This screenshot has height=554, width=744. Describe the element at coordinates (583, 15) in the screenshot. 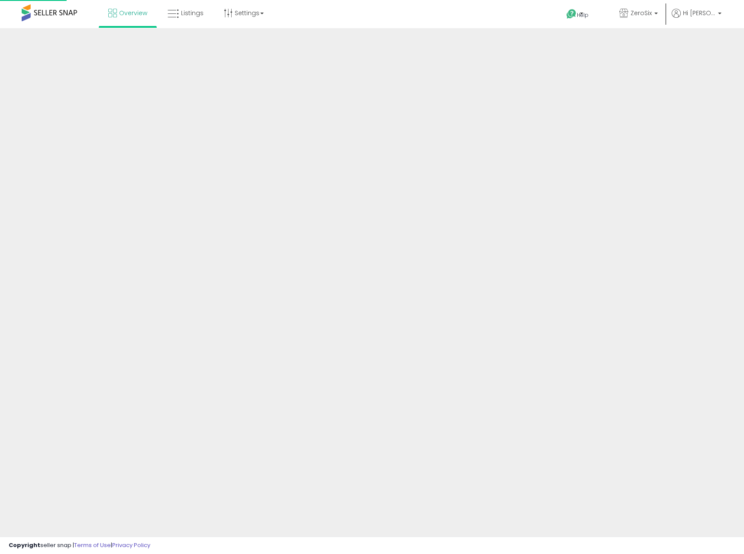

I see `a: Help` at that location.